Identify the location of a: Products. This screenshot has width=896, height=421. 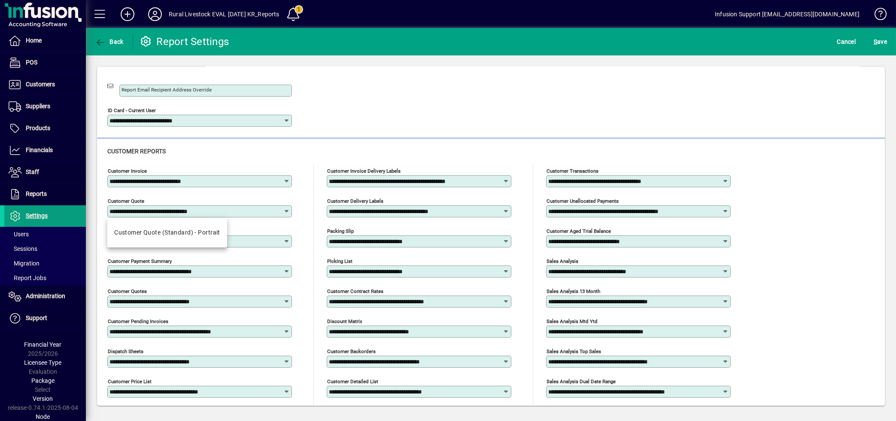
(45, 128).